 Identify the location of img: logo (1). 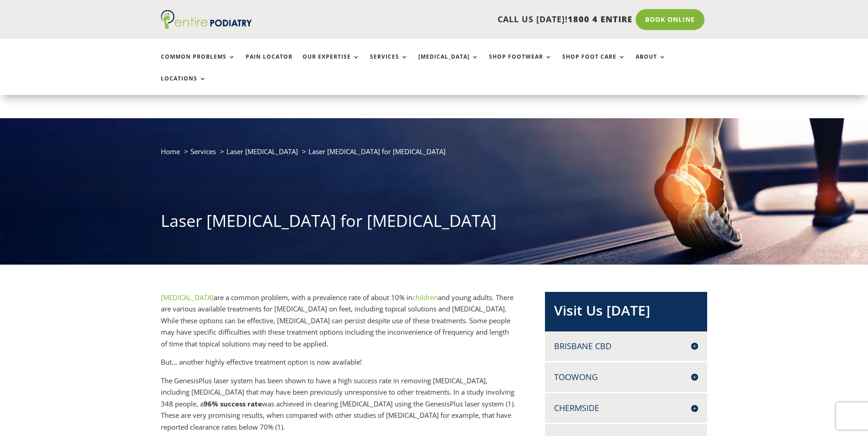
(206, 20).